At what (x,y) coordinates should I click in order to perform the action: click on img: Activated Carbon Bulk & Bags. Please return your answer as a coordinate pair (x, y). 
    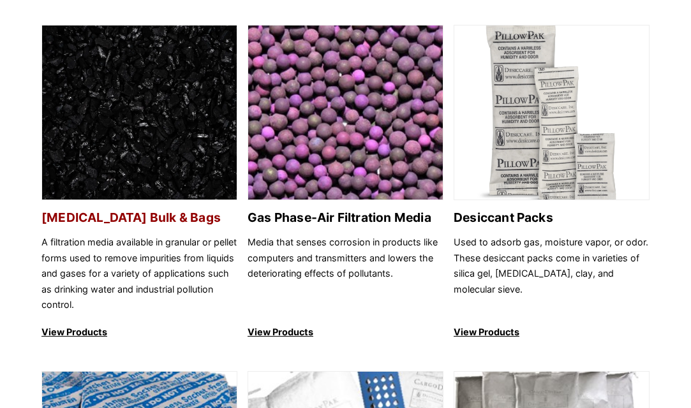
    Looking at the image, I should click on (139, 113).